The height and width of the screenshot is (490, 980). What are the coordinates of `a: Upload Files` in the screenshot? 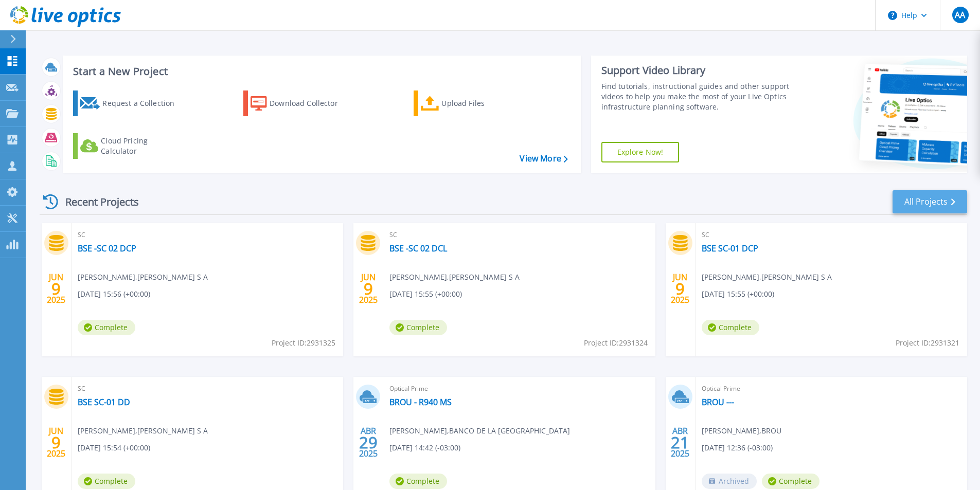 It's located at (471, 103).